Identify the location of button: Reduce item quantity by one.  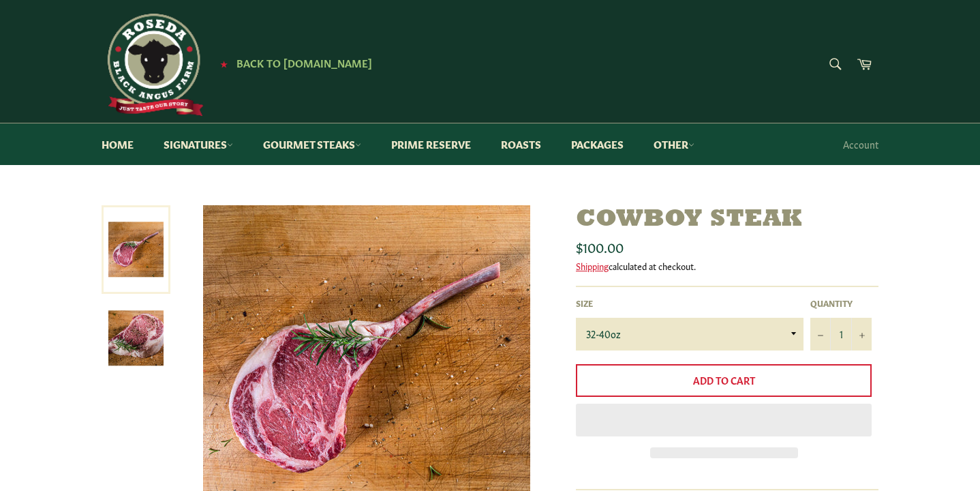
(820, 334).